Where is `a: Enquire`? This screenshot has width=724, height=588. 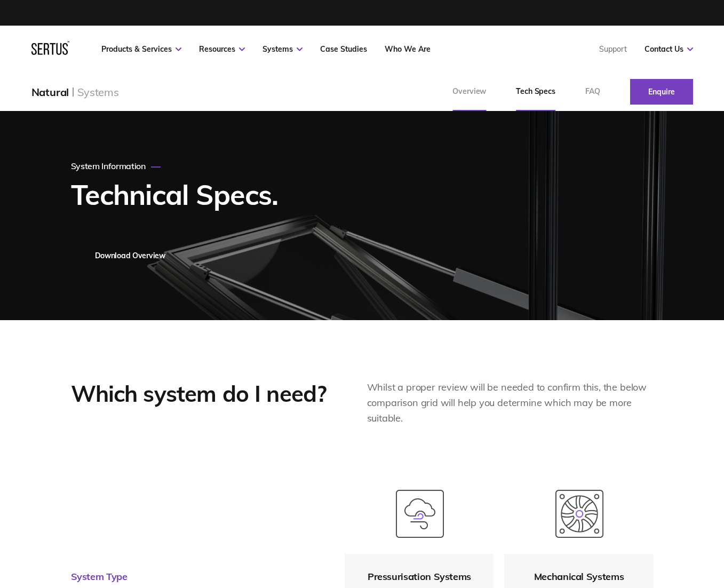
a: Enquire is located at coordinates (662, 92).